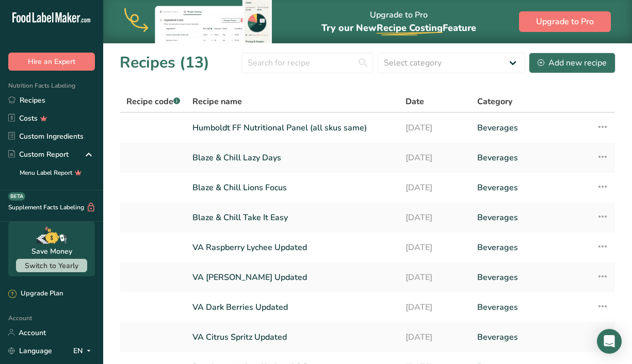  I want to click on div: Upgrade Plan, so click(35, 294).